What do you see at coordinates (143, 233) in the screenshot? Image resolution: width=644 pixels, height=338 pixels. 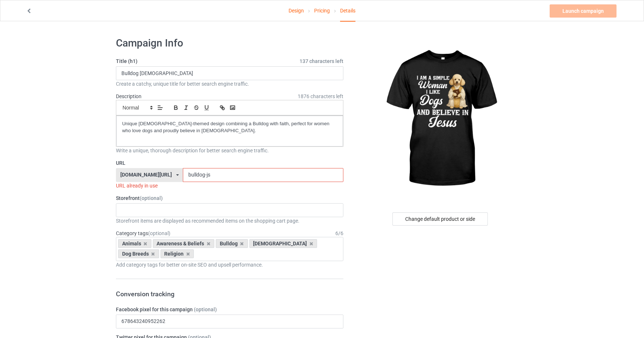 I see `label: Category tags` at bounding box center [143, 233].